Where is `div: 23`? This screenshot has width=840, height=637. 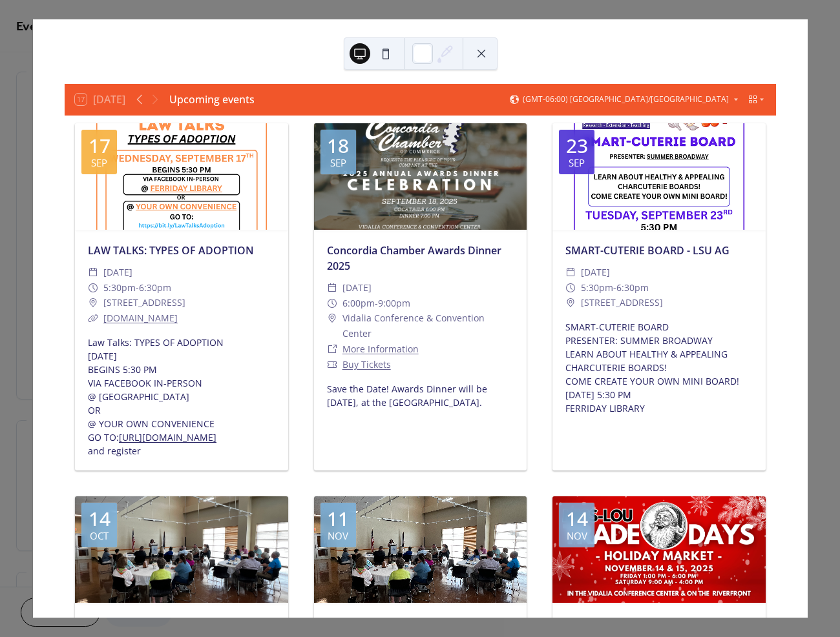 div: 23 is located at coordinates (577, 146).